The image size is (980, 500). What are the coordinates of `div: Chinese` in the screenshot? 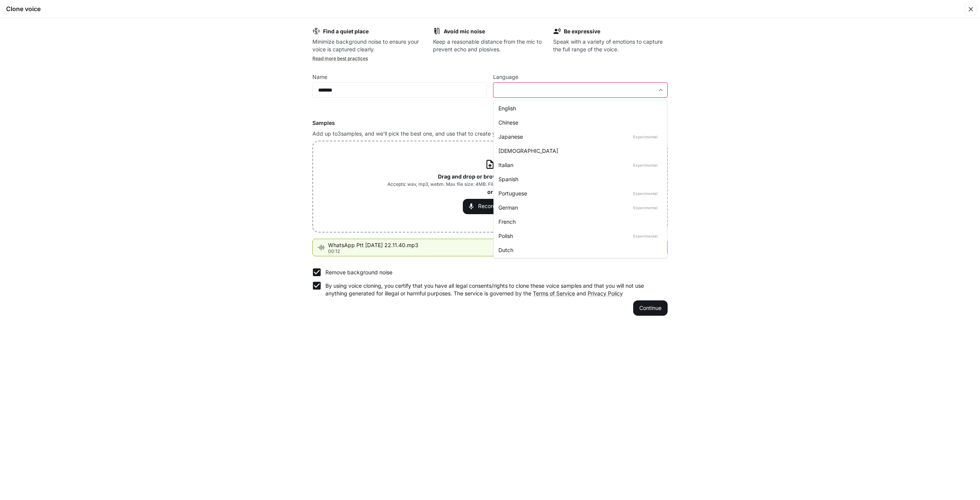 It's located at (579, 122).